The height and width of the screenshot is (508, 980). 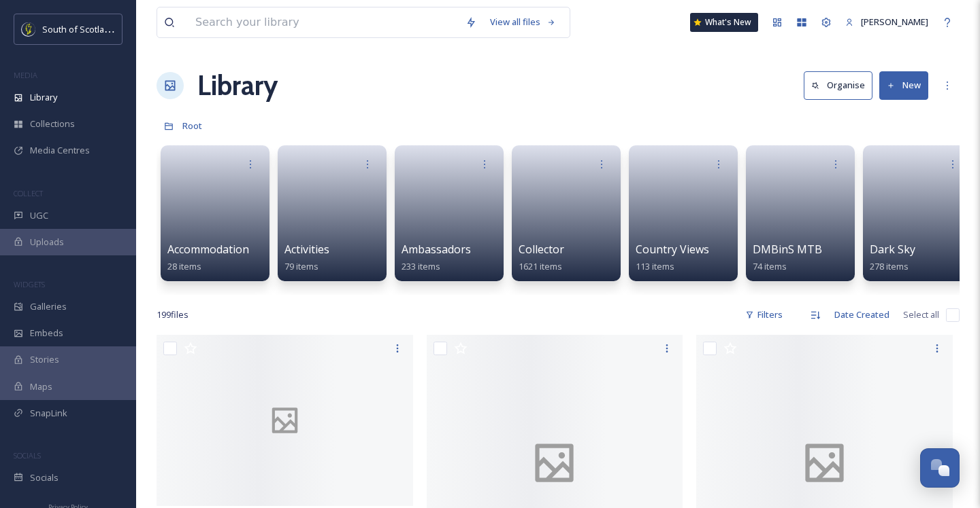 What do you see at coordinates (238, 86) in the screenshot?
I see `h1: Library` at bounding box center [238, 86].